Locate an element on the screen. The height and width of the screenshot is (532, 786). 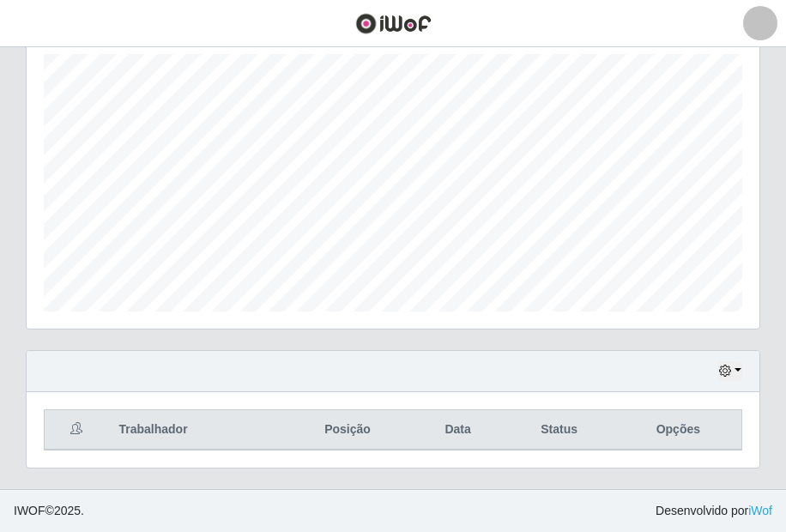
img: CoreUI Logo is located at coordinates (393, 23).